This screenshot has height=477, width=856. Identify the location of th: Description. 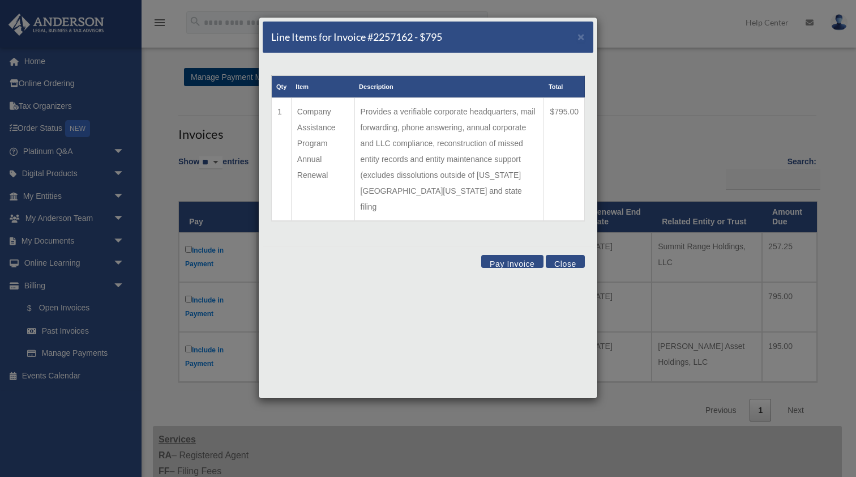
(449, 87).